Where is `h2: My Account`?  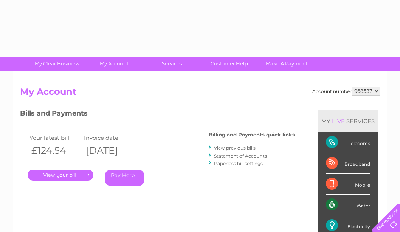 h2: My Account is located at coordinates (200, 94).